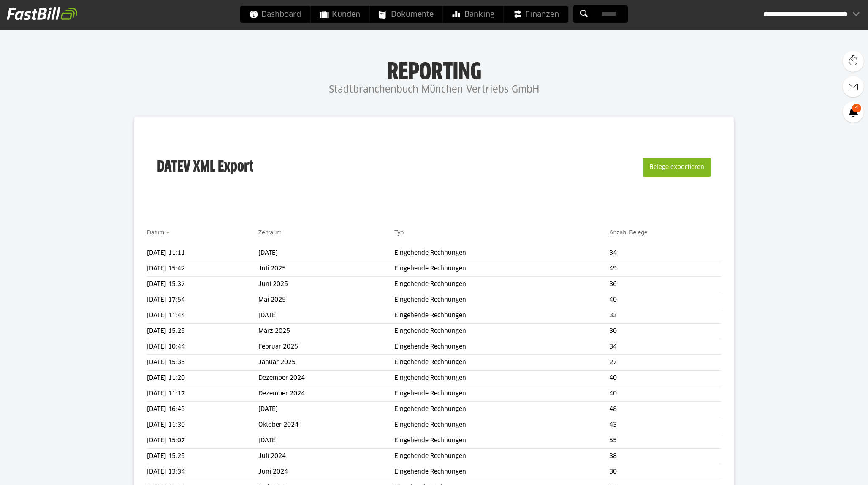  I want to click on a: Finanzen, so click(536, 14).